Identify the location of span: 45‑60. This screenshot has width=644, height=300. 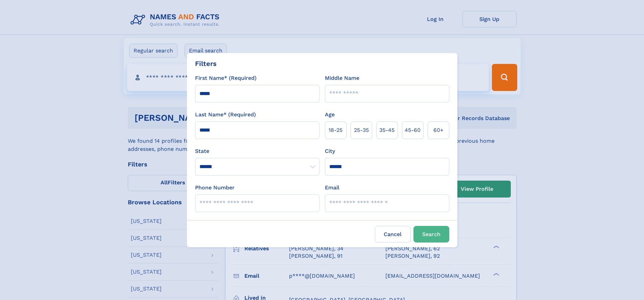
(412, 130).